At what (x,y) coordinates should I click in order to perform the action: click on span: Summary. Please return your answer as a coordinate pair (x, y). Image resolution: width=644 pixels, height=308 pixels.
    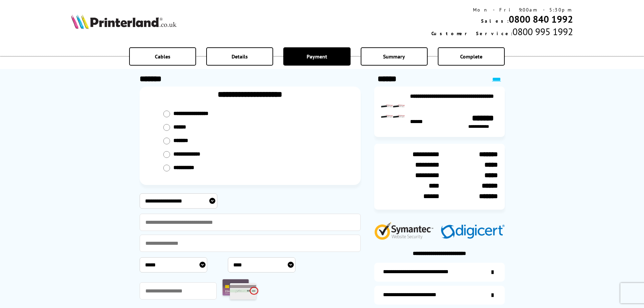
    Looking at the image, I should click on (394, 56).